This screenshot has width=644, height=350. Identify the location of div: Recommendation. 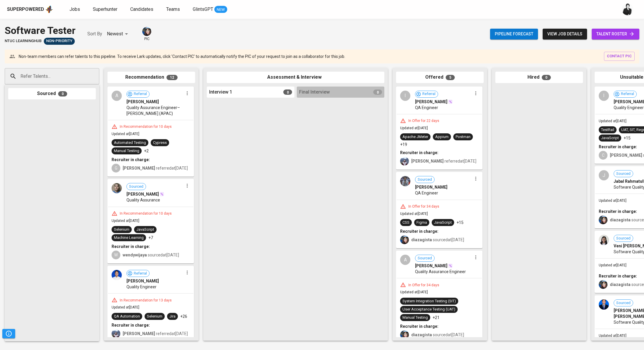
(152, 77).